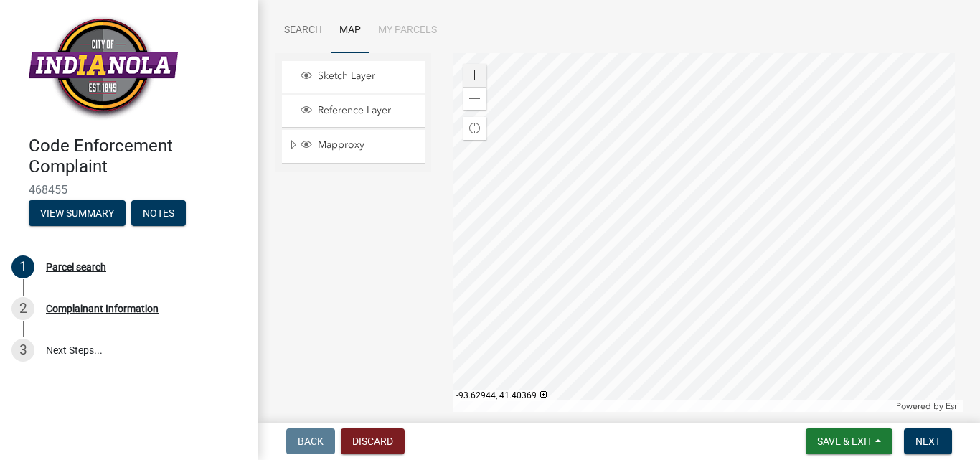 The width and height of the screenshot is (980, 460). What do you see at coordinates (372, 441) in the screenshot?
I see `button: Discard` at bounding box center [372, 441].